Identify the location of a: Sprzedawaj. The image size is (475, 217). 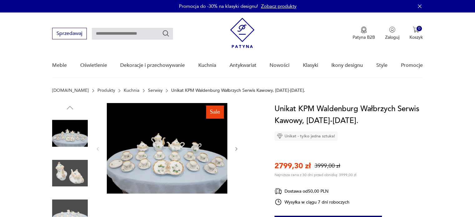
(69, 34).